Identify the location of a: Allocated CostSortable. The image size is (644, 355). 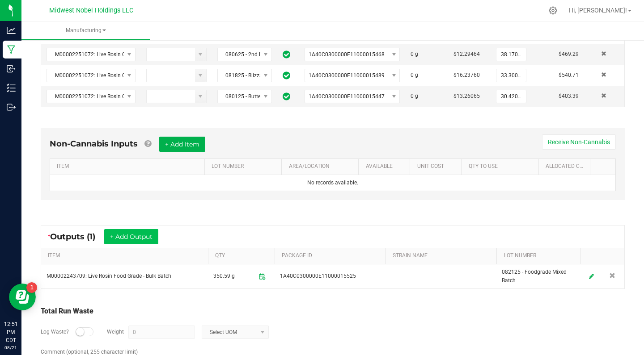
(565, 167).